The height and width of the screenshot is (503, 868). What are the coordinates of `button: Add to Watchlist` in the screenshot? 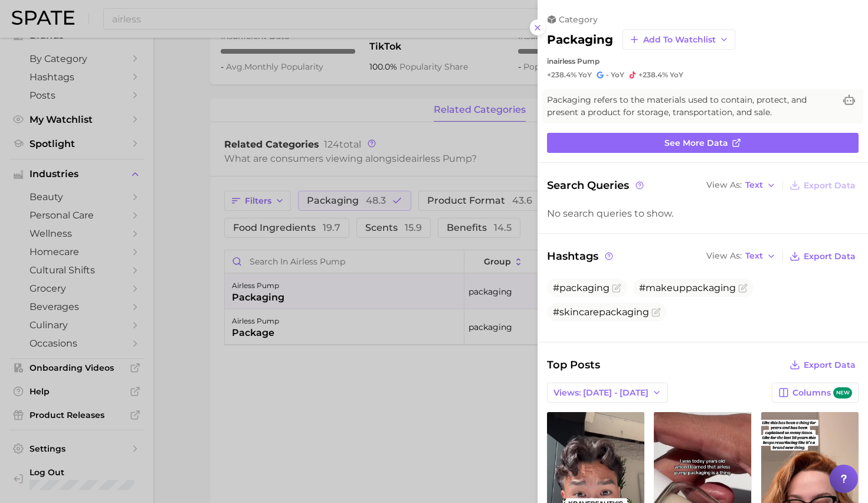 It's located at (679, 39).